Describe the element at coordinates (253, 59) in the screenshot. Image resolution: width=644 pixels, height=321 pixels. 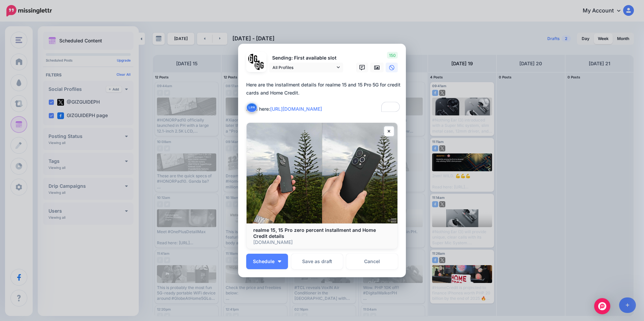
I see `img: 353459792_649996473822713_4483302954317148903_n-bsa138318.png` at that location.